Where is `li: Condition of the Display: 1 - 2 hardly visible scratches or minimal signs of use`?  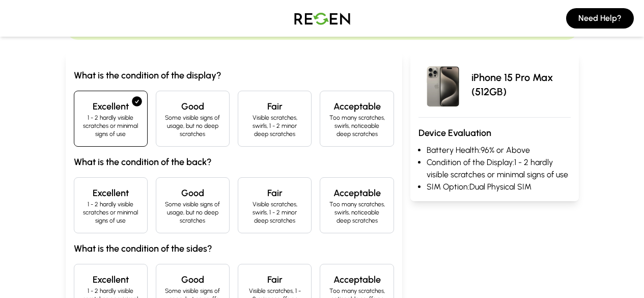
li: Condition of the Display: 1 - 2 hardly visible scratches or minimal signs of use is located at coordinates (498, 169).